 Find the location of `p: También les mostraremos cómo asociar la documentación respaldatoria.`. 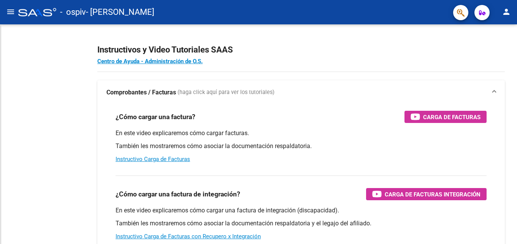

p: También les mostraremos cómo asociar la documentación respaldatoria. is located at coordinates (301, 146).